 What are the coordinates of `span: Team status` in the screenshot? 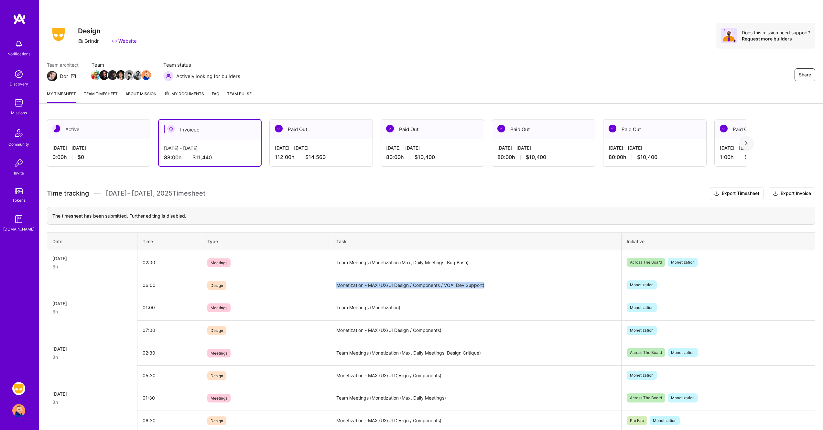 It's located at (202, 65).